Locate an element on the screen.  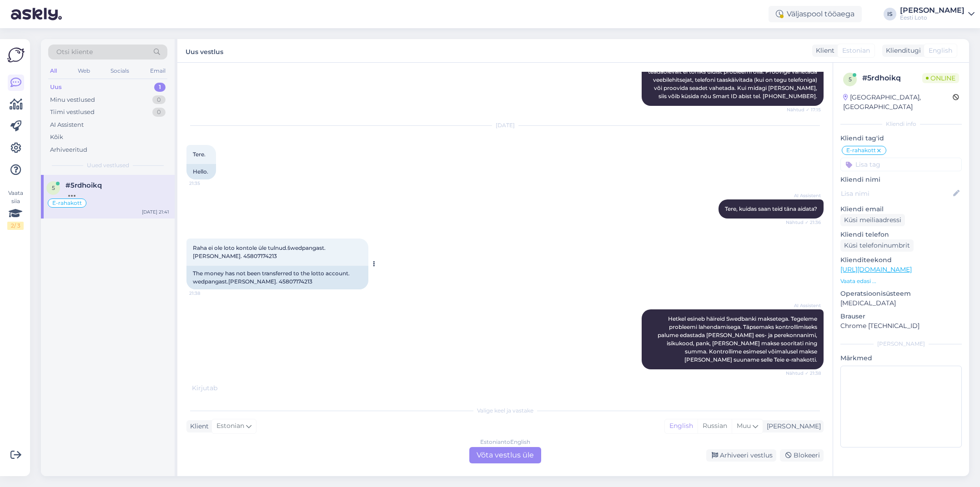
span: Uued vestlused is located at coordinates (107, 166).